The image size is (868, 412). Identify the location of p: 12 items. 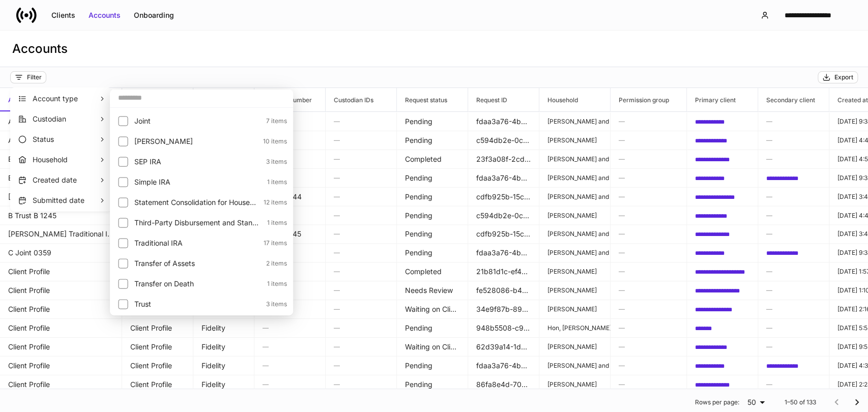
(272, 203).